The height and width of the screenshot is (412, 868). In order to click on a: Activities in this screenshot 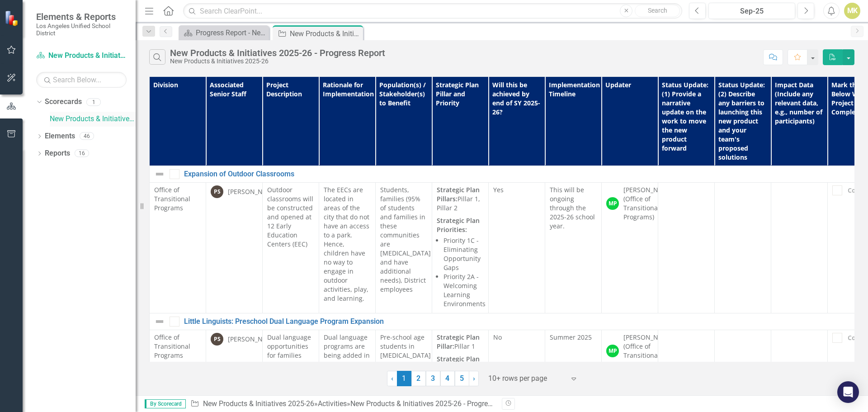, I will do `click(332, 403)`.